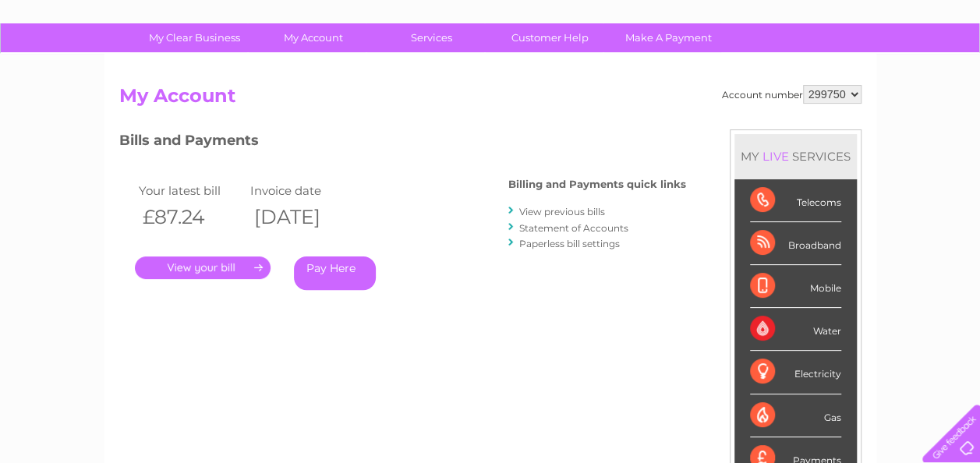 The width and height of the screenshot is (980, 463). I want to click on h3: Bills and Payments, so click(402, 143).